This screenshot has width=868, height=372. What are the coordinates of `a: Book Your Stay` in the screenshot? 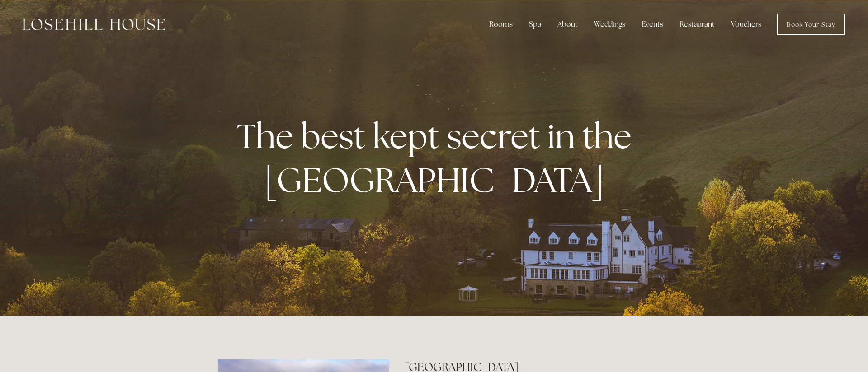 It's located at (811, 24).